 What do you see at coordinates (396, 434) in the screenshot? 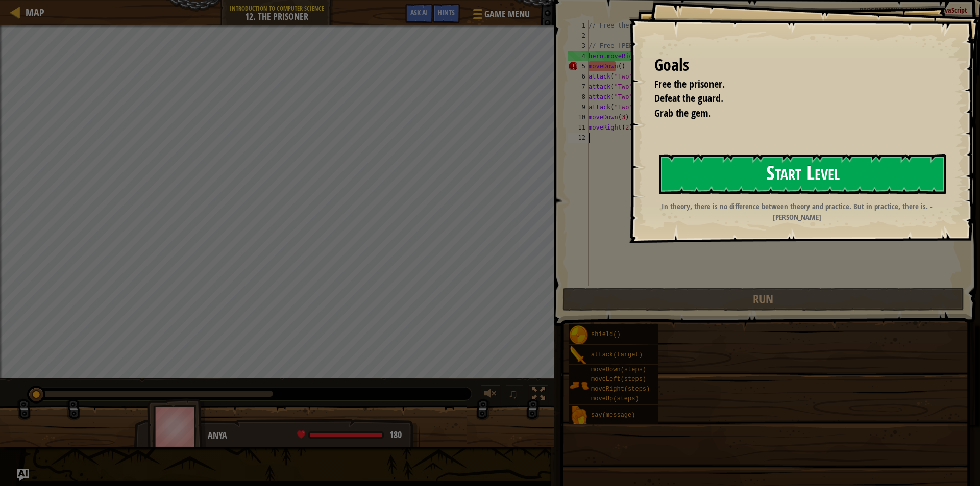
I see `span: 180` at bounding box center [396, 434].